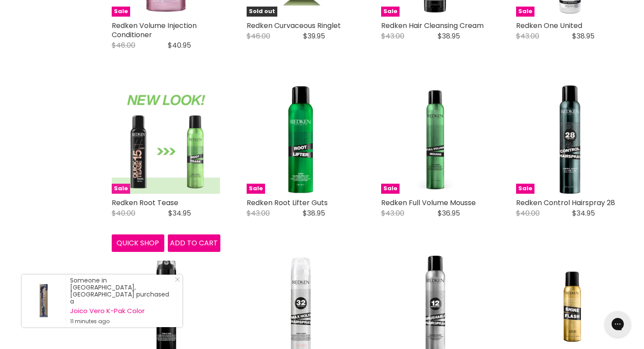 The image size is (644, 349). What do you see at coordinates (145, 203) in the screenshot?
I see `a: Redken Root Tease` at bounding box center [145, 203].